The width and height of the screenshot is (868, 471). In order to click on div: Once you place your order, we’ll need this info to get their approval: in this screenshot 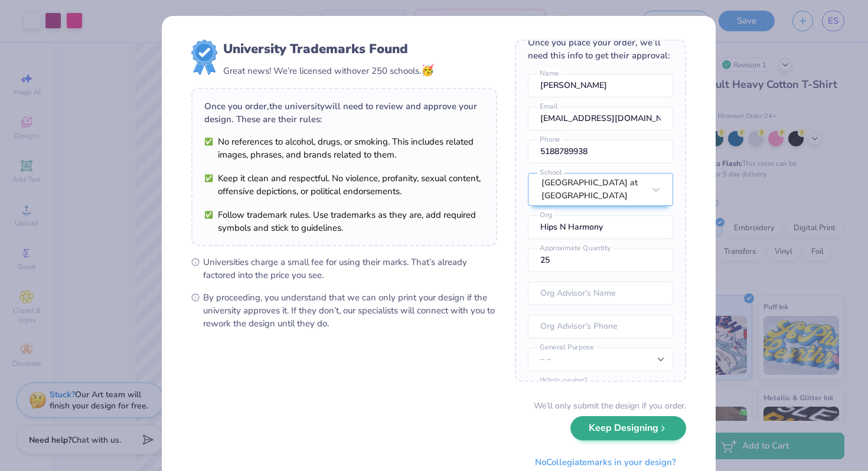, I will do `click(601, 49)`.